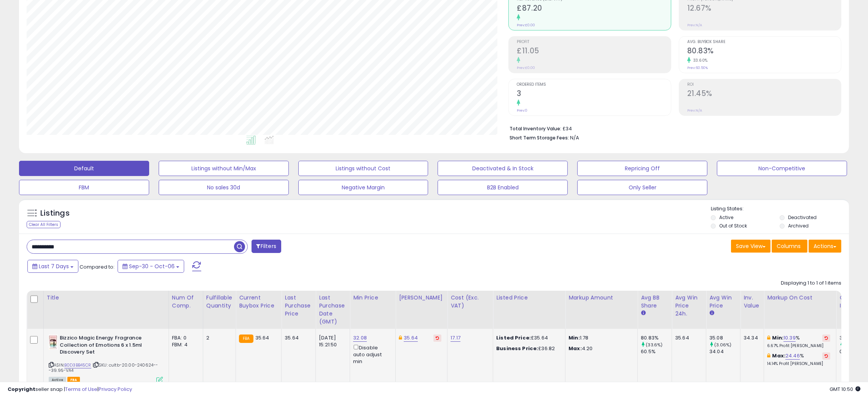  I want to click on span: 35.64, so click(262, 337).